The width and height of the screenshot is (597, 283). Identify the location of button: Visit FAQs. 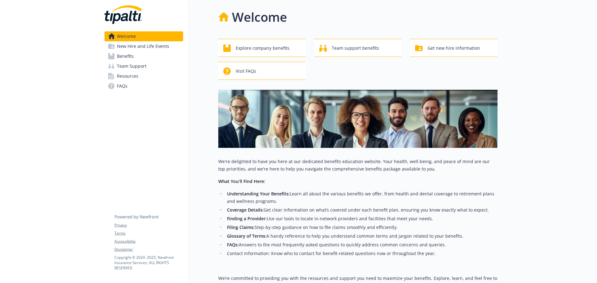
(262, 71).